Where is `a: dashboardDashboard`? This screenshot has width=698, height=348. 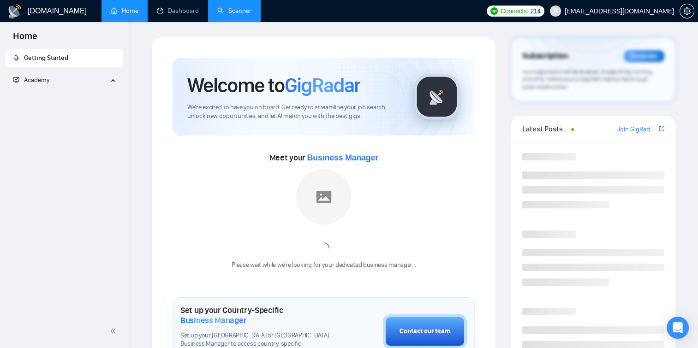
a: dashboardDashboard is located at coordinates (178, 11).